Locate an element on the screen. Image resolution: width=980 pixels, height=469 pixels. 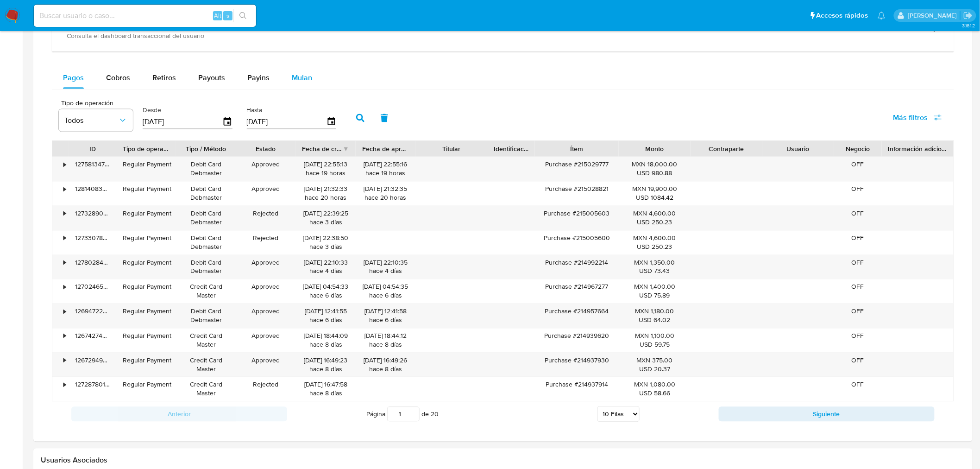
span: Alt is located at coordinates (218, 15).